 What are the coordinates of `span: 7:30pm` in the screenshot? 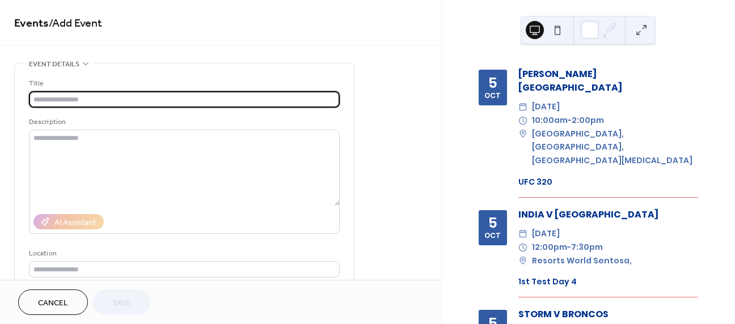 It's located at (587, 248).